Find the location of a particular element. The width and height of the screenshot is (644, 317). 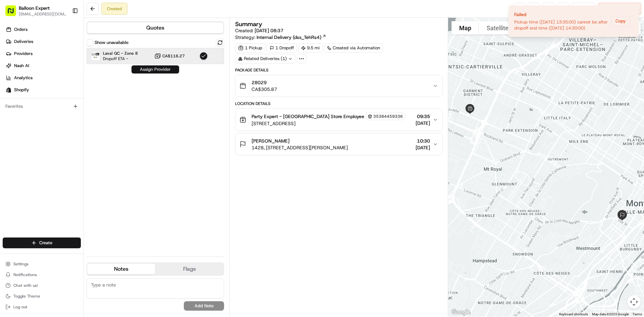

span: 28029 is located at coordinates (264, 82).